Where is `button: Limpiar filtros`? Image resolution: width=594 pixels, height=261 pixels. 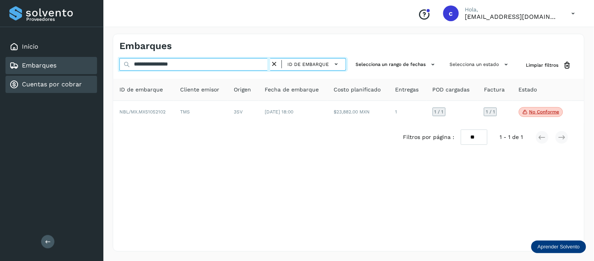 button: Limpiar filtros is located at coordinates (549, 65).